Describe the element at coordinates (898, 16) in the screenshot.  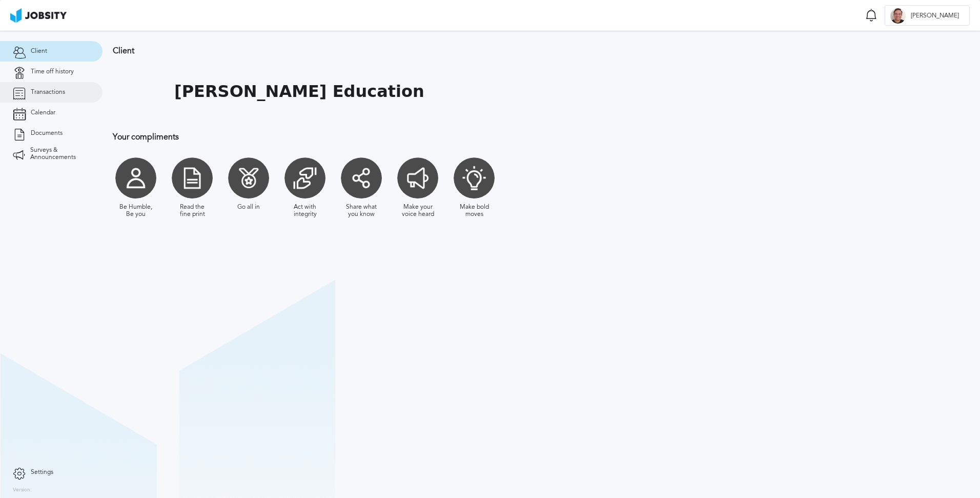
I see `div: J` at that location.